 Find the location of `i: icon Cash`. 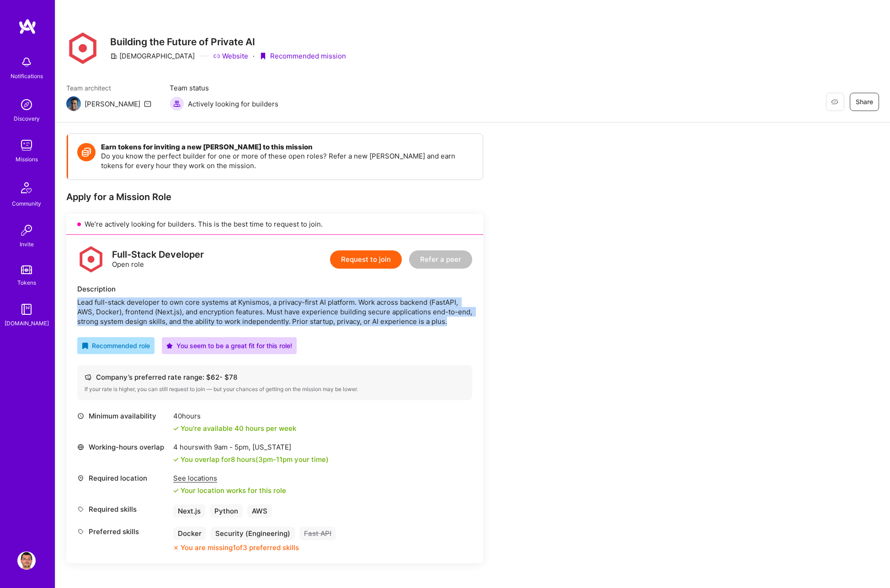

i: icon Cash is located at coordinates (88, 377).